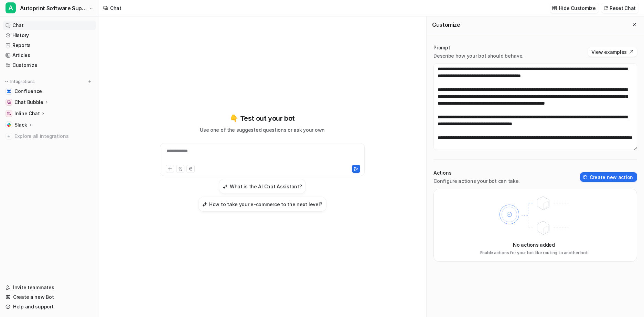  I want to click on span: A, so click(11, 7).